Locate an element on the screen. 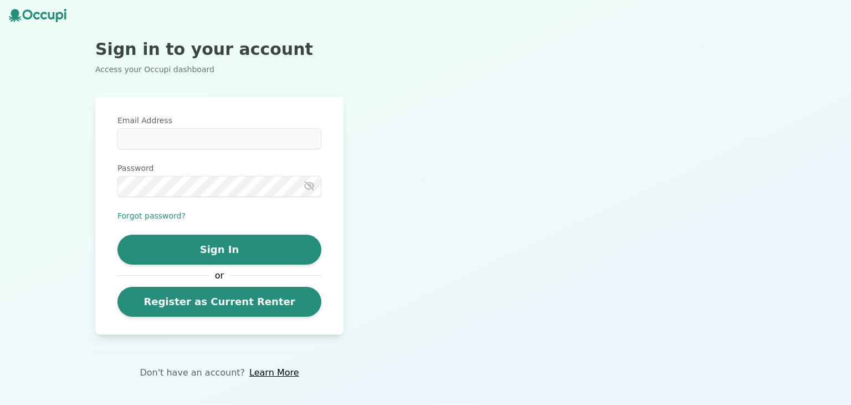  label: Password is located at coordinates (219, 168).